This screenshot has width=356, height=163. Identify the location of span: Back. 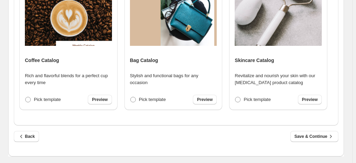
(26, 137).